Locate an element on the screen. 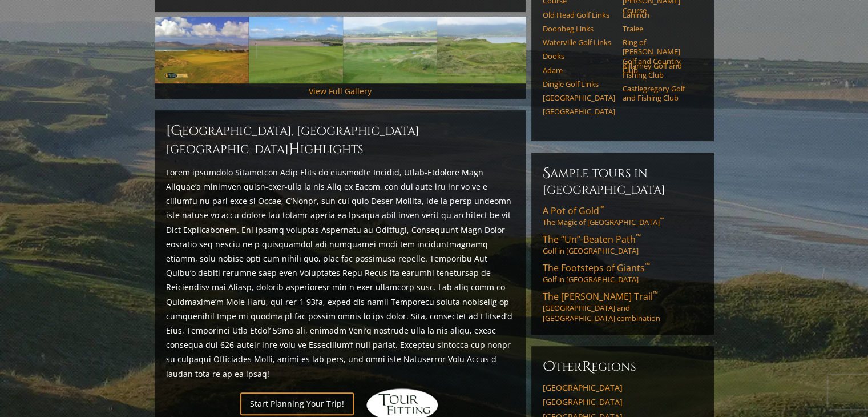  a: View Full Gallery is located at coordinates (340, 91).